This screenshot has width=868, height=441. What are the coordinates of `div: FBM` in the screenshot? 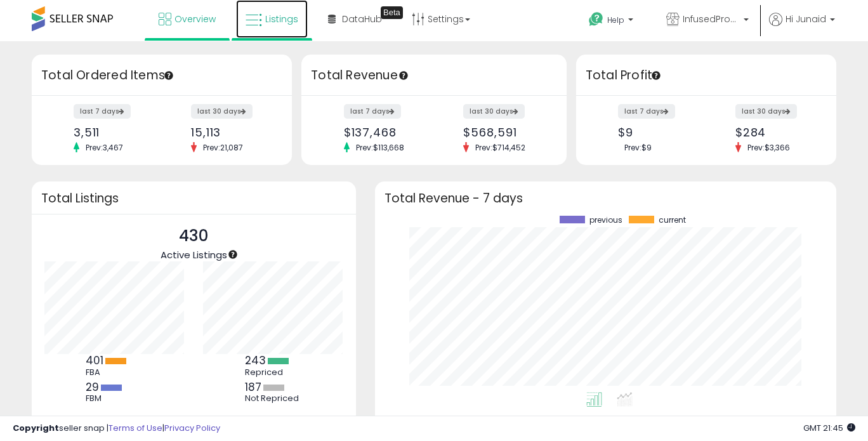 It's located at (114, 398).